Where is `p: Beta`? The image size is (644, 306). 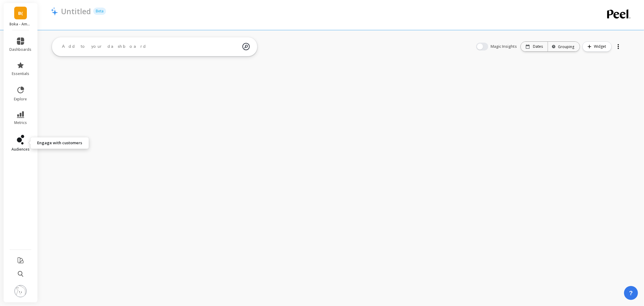 p: Beta is located at coordinates (100, 11).